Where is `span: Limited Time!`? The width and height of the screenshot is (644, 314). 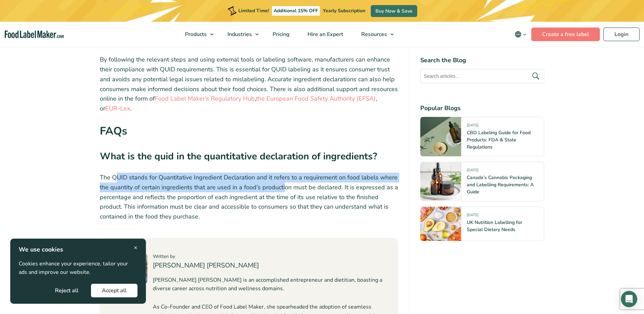
span: Limited Time! is located at coordinates (254, 11).